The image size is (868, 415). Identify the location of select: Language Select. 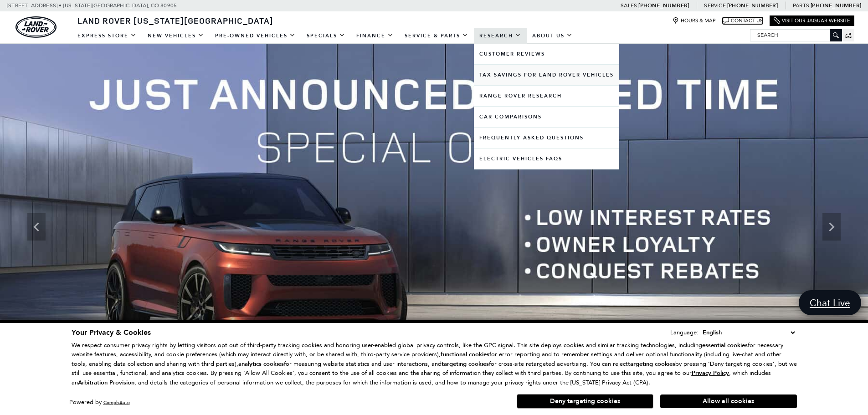
(749, 333).